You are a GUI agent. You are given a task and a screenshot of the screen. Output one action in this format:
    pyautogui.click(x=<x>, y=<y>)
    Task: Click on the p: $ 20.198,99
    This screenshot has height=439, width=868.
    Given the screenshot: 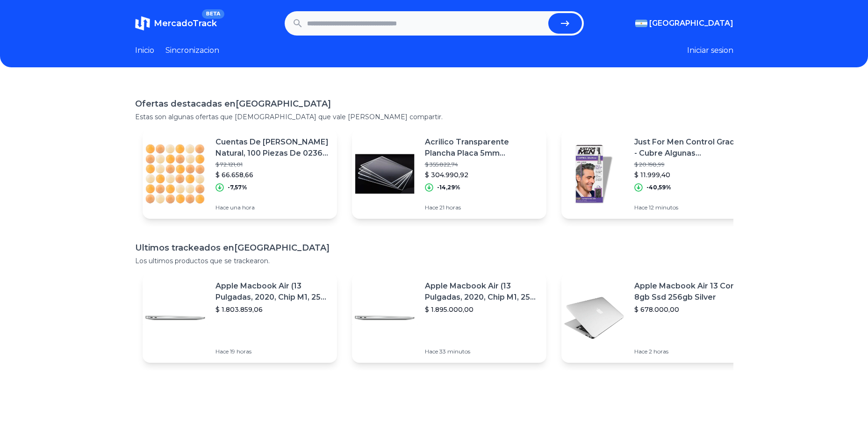 What is the action you would take?
    pyautogui.click(x=691, y=165)
    